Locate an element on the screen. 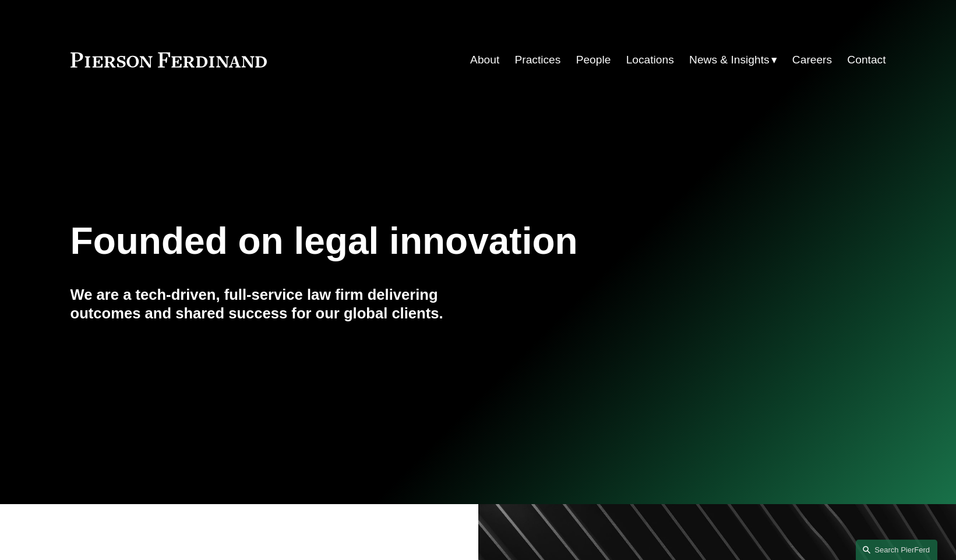 The width and height of the screenshot is (956, 560). a: Contact is located at coordinates (866, 60).